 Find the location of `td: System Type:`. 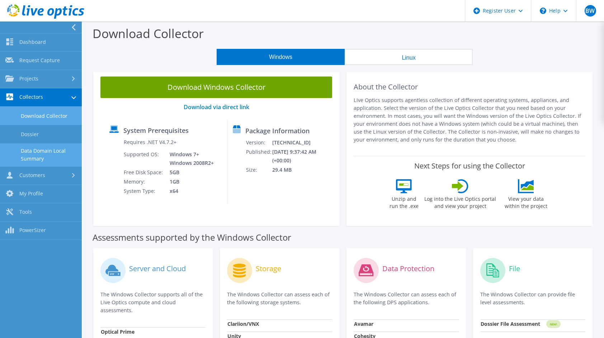

td: System Type: is located at coordinates (144, 191).